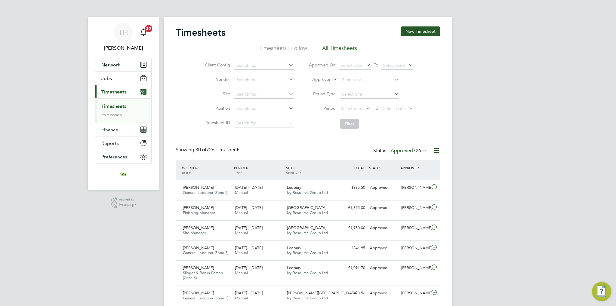 This screenshot has height=306, width=616. I want to click on label: Client Config, so click(216, 65).